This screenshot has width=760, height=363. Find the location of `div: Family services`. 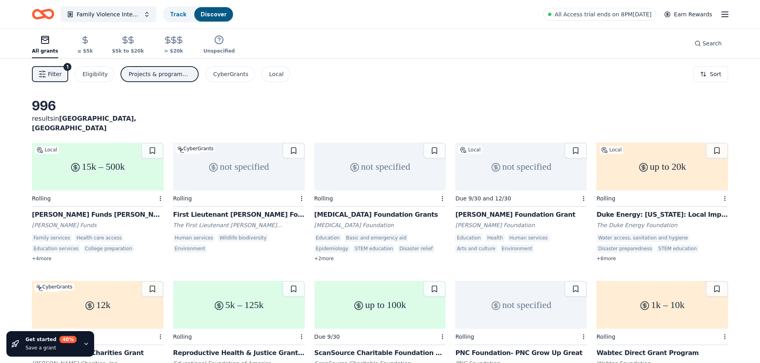

div: Family services is located at coordinates (52, 238).